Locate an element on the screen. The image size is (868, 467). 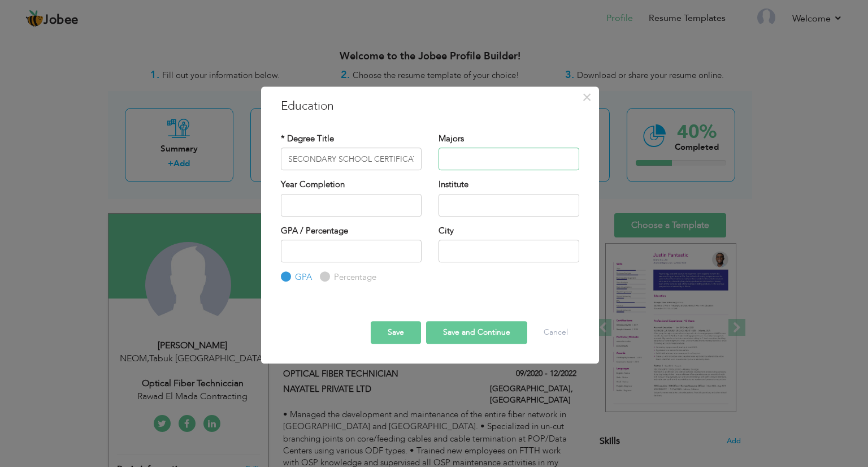
button: Save is located at coordinates (395, 332).